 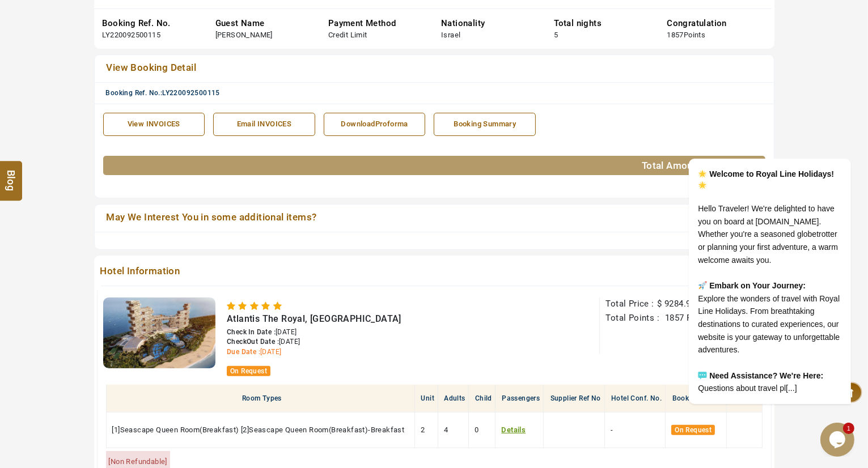 I want to click on span: 0, so click(x=476, y=430).